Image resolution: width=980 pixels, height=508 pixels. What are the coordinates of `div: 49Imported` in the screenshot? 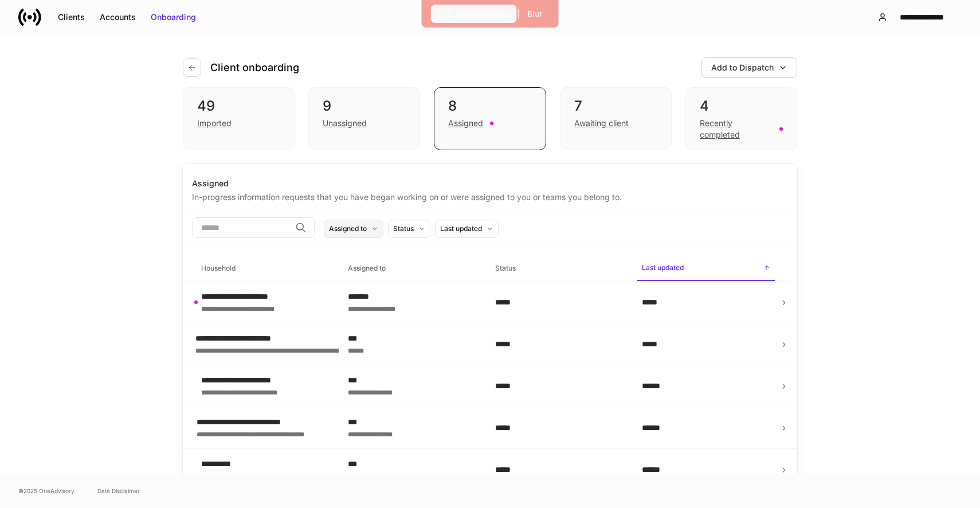 It's located at (239, 119).